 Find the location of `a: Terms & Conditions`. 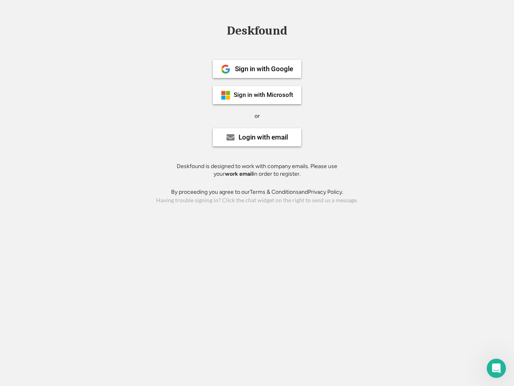

a: Terms & Conditions is located at coordinates (274, 192).